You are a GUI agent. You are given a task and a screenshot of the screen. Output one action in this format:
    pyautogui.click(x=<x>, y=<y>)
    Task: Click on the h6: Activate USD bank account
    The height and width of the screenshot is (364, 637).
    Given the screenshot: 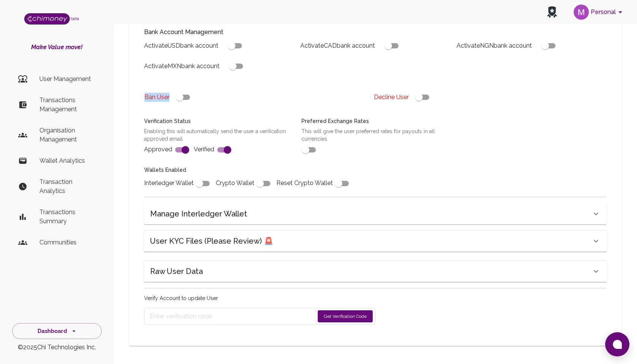 What is the action you would take?
    pyautogui.click(x=181, y=46)
    